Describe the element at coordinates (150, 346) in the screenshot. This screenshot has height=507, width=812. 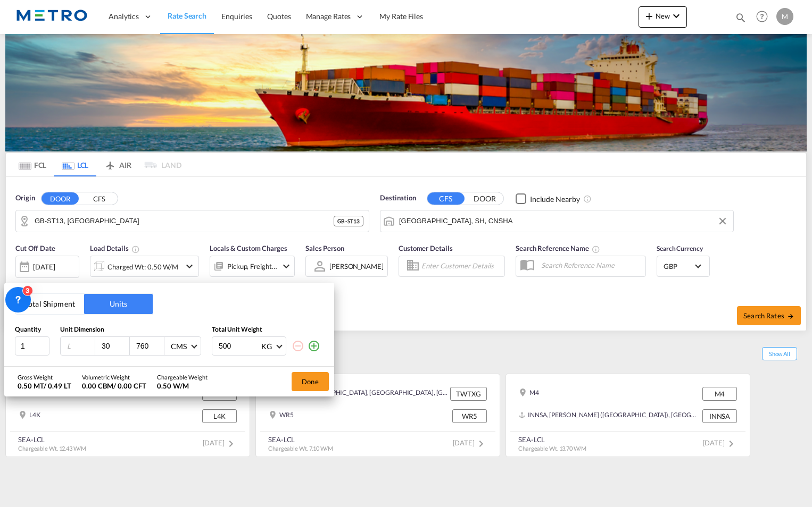
I see `input: H` at that location.